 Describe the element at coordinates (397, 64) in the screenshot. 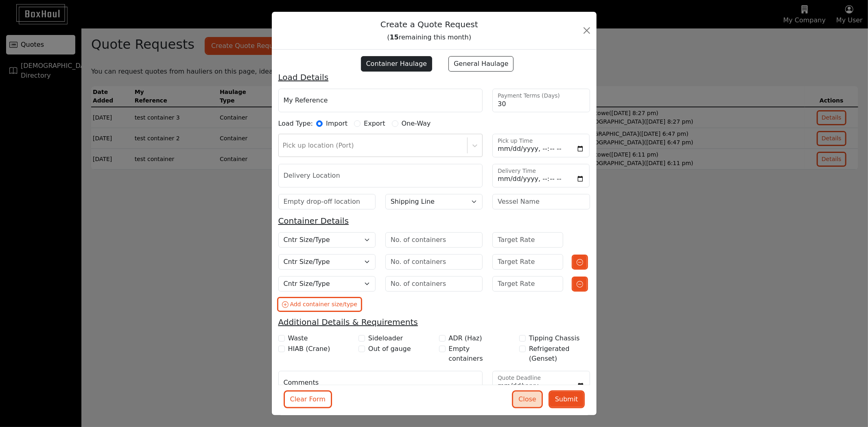

I see `label: Container Haulage` at that location.